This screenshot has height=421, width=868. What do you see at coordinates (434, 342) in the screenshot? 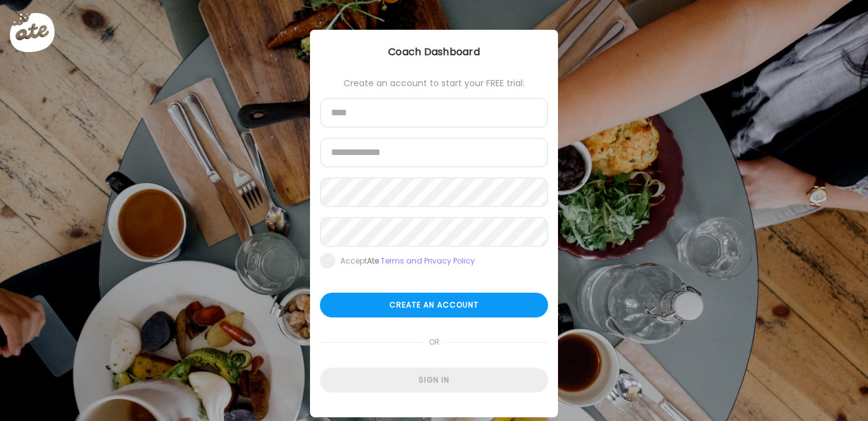
I see `span: or` at bounding box center [434, 342].